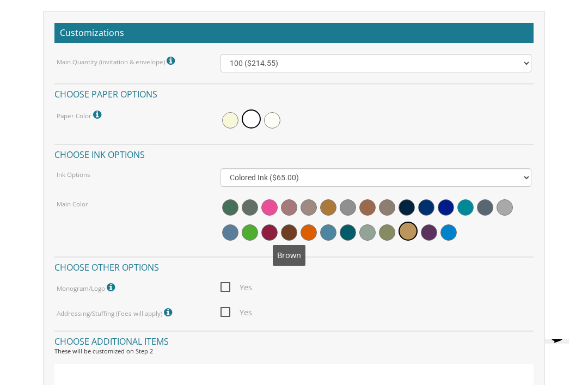  What do you see at coordinates (87, 287) in the screenshot?
I see `label: Monogram/Logo` at bounding box center [87, 287].